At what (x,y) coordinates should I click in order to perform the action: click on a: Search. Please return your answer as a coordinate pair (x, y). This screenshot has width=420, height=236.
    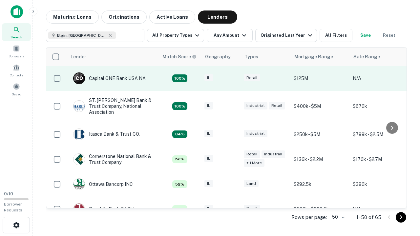
    Looking at the image, I should click on (16, 32).